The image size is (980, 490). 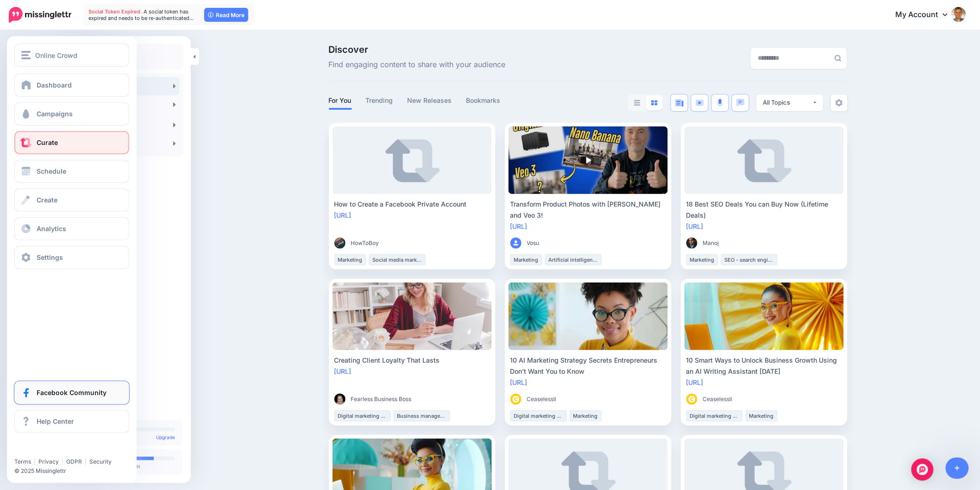 I want to click on div: Creating Client Loyalty That Lasts, so click(x=412, y=360).